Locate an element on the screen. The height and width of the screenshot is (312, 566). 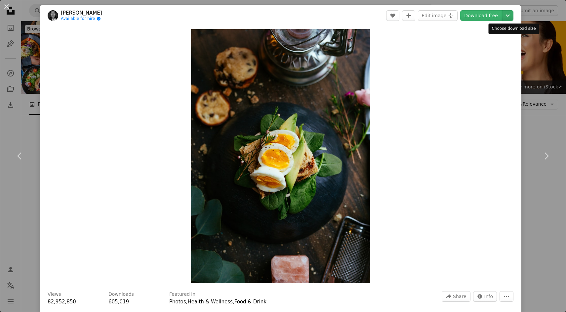
div: Choose download size is located at coordinates (514, 29).